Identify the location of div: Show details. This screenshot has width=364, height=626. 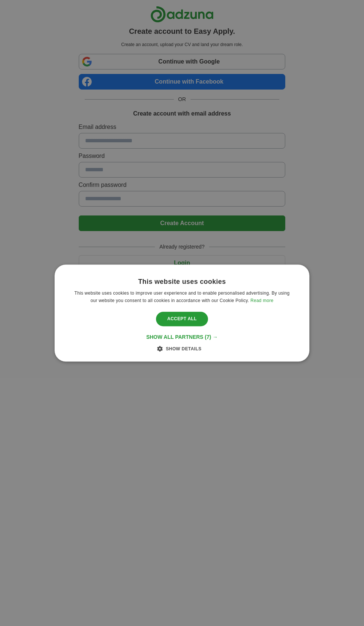
(182, 348).